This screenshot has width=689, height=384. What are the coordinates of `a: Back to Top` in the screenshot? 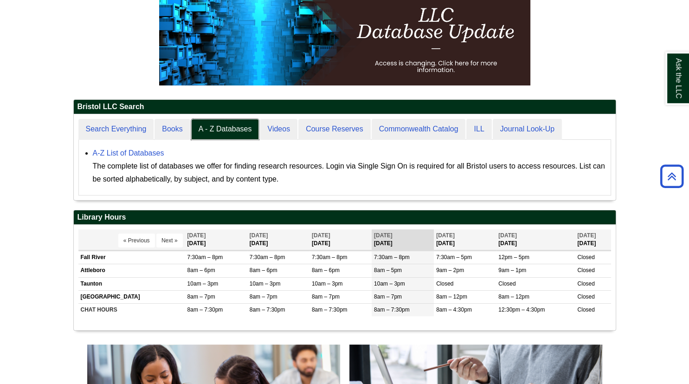 It's located at (672, 176).